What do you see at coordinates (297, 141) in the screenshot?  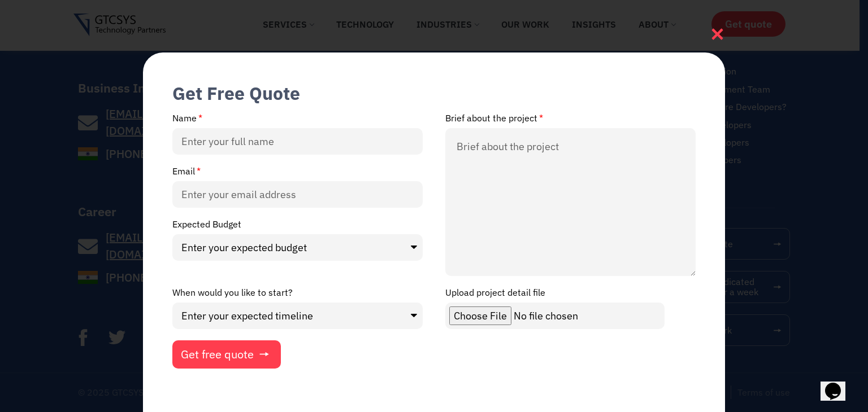 I see `input: Enter your full name` at bounding box center [297, 141].